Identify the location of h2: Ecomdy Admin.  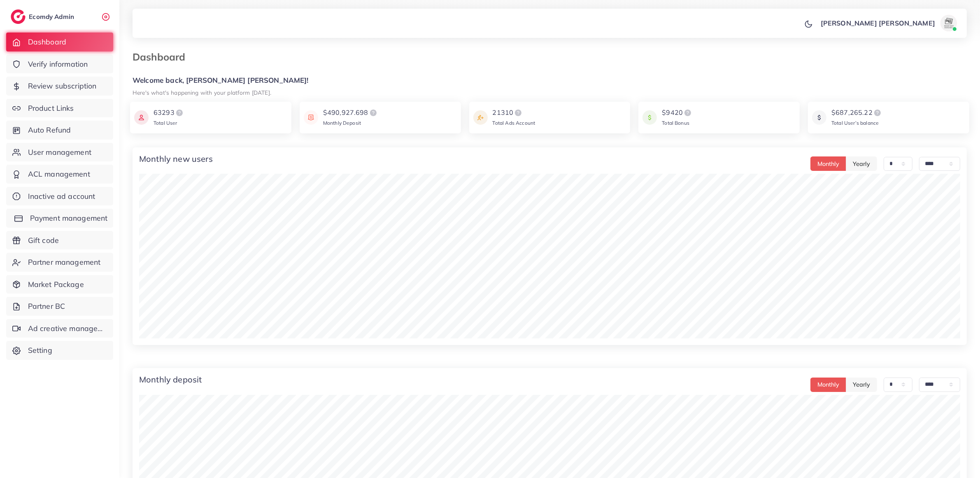
(52, 17).